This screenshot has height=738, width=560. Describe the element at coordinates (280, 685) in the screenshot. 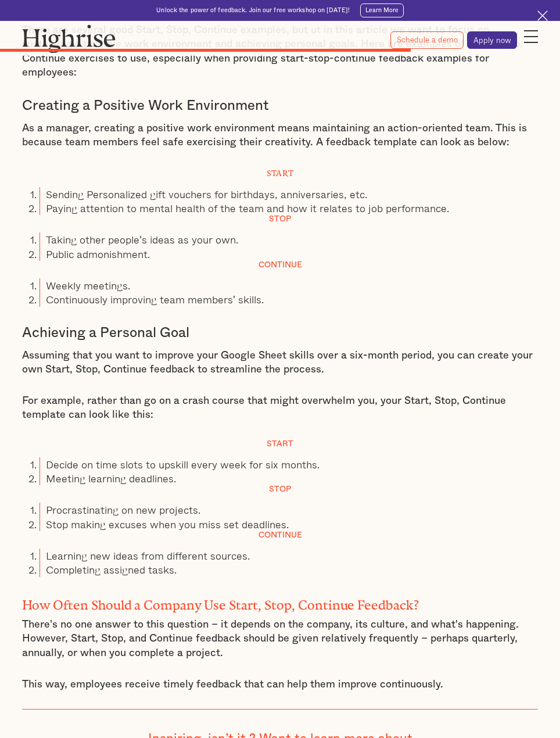

I see `p: This way, employees receive timely feedback that can help them improve continuously.` at that location.